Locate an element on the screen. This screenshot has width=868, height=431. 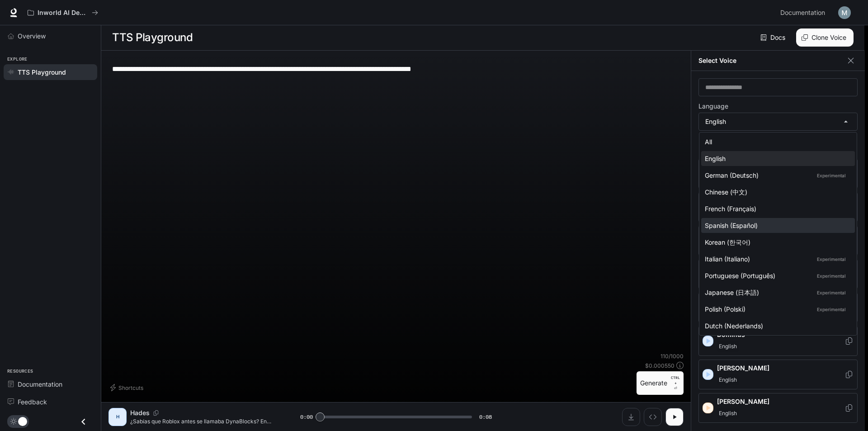
div: Polish (Polski) is located at coordinates (776, 309).